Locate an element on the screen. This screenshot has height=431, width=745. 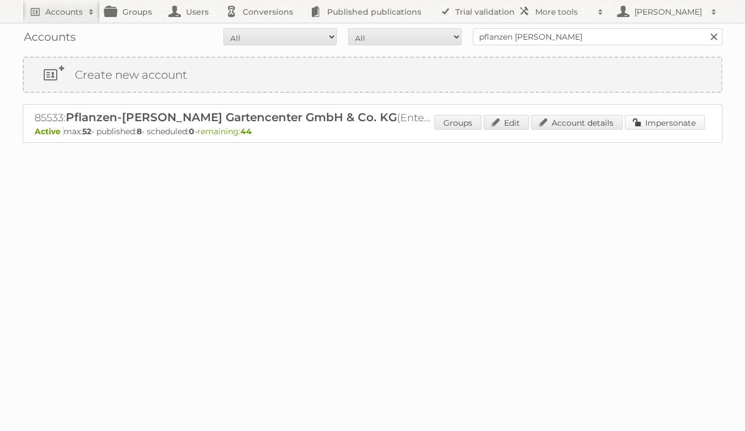
strong: 52 is located at coordinates (87, 131).